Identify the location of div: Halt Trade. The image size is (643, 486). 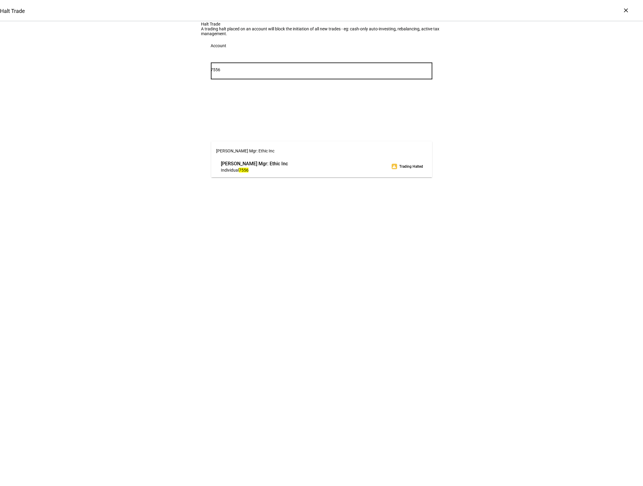
(321, 24).